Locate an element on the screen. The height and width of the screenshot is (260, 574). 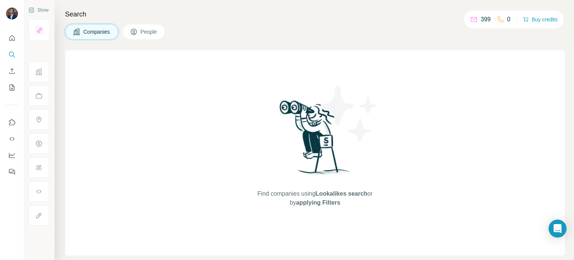
span: Lookalikes search is located at coordinates (341, 193).